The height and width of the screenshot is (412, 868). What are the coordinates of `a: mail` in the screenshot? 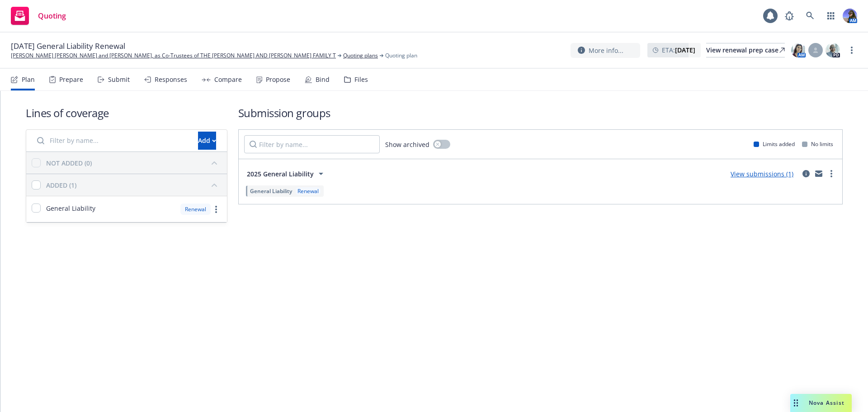 It's located at (819, 174).